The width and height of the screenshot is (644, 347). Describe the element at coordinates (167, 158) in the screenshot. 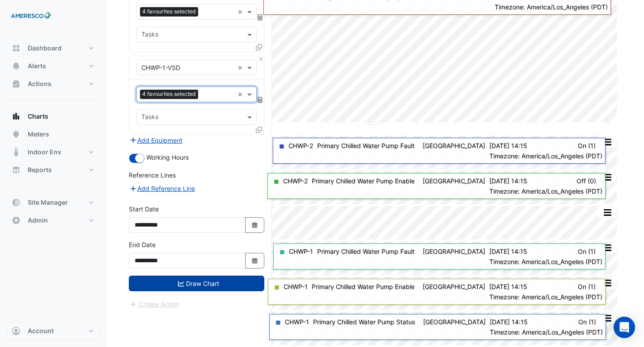

I see `span: Working Hours` at that location.